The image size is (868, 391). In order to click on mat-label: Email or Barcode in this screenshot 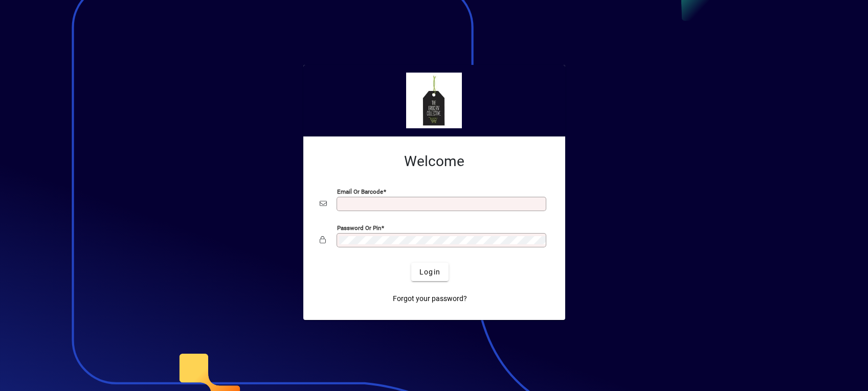, I will do `click(360, 192)`.